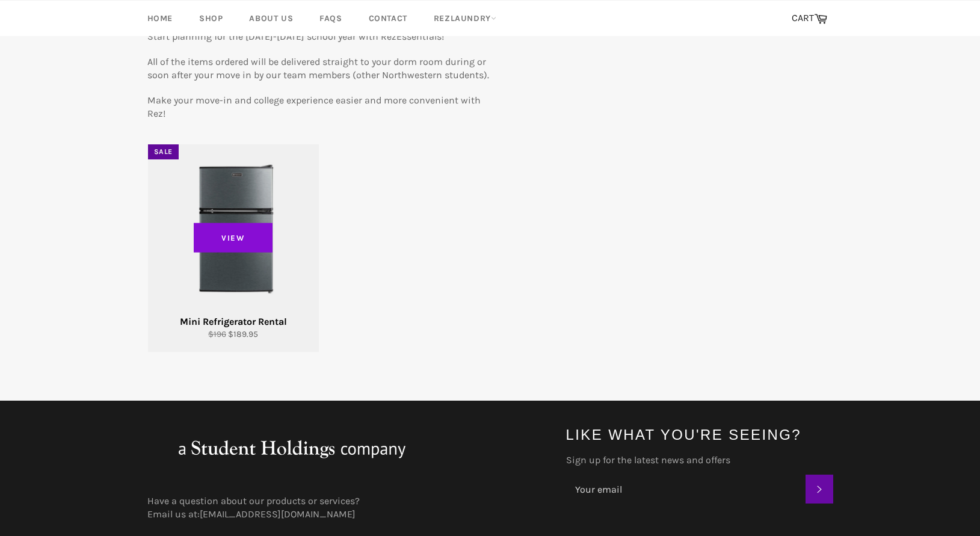  Describe the element at coordinates (330, 18) in the screenshot. I see `a: FAQs` at that location.